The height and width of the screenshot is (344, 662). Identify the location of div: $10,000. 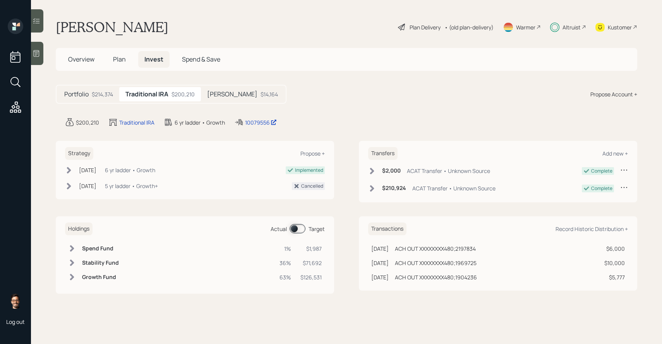
(615, 263).